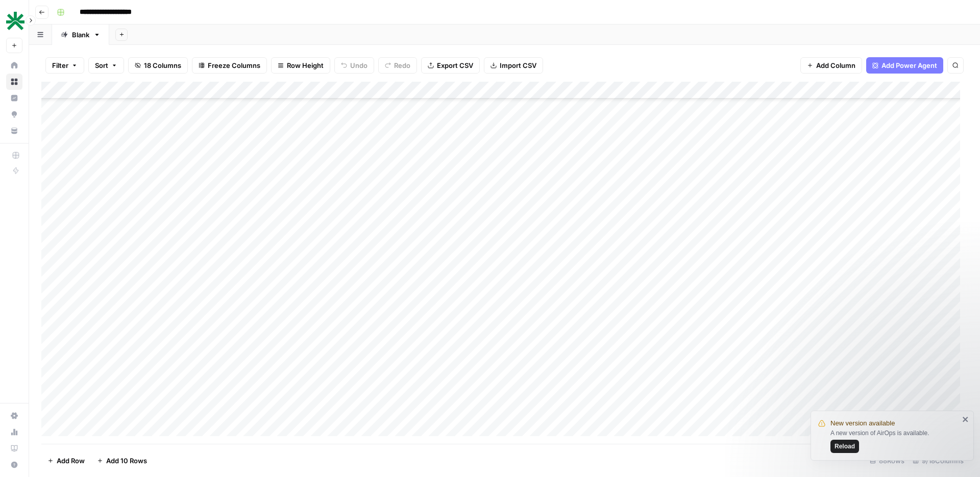 Image resolution: width=980 pixels, height=477 pixels. I want to click on span: Add Column, so click(835, 65).